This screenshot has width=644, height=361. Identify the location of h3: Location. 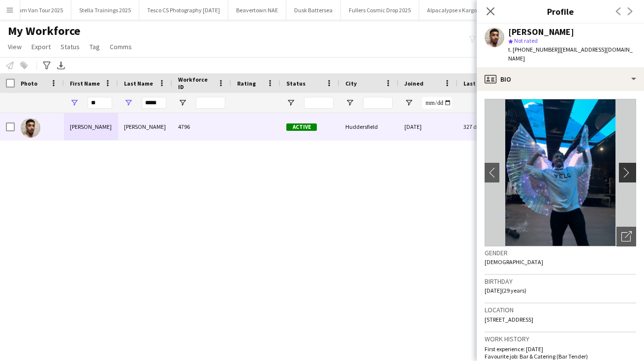
(560, 310).